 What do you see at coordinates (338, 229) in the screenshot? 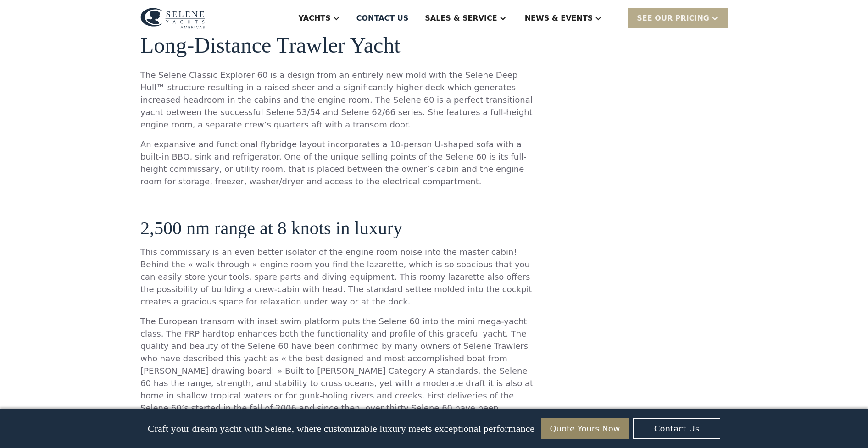
I see `h3: 2,500 nm range at 8 knots in luxury` at bounding box center [338, 229].